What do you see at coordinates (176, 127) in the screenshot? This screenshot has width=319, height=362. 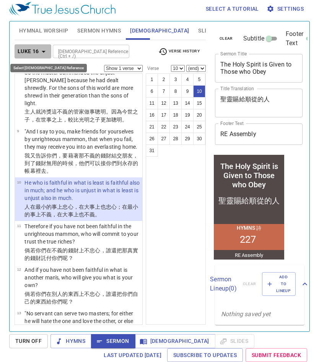 I see `button: 23` at bounding box center [176, 127].